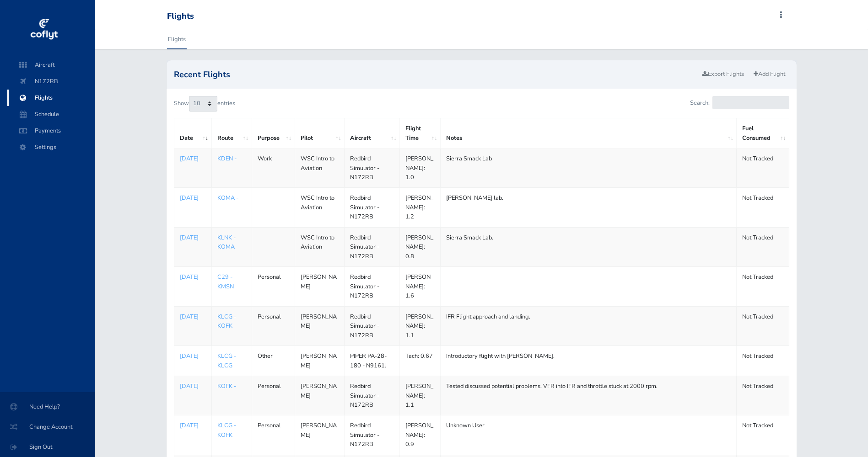  What do you see at coordinates (48, 447) in the screenshot?
I see `span: Sign Out` at bounding box center [48, 447].